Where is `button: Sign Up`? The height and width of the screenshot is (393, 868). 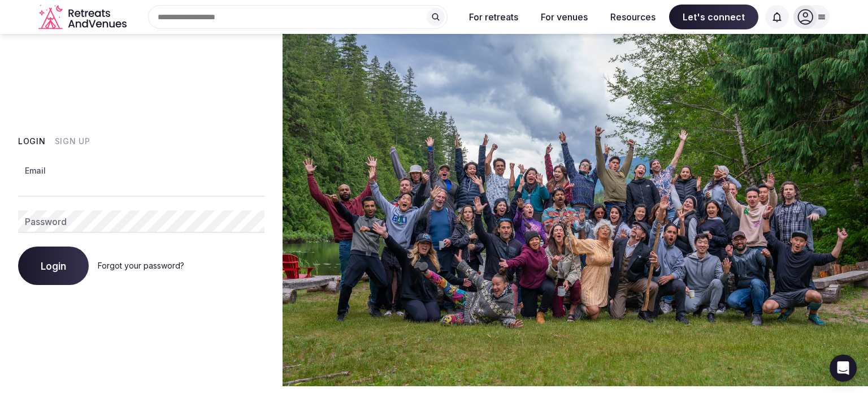 button: Sign Up is located at coordinates (72, 142).